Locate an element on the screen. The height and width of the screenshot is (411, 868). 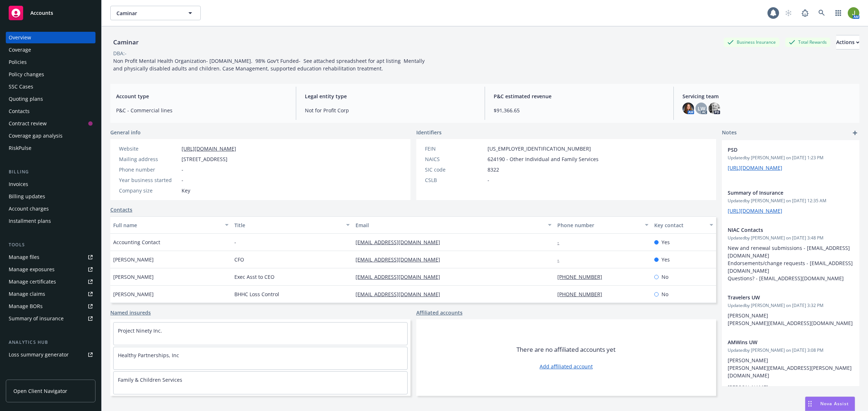
a: Contract review is located at coordinates (51, 123).